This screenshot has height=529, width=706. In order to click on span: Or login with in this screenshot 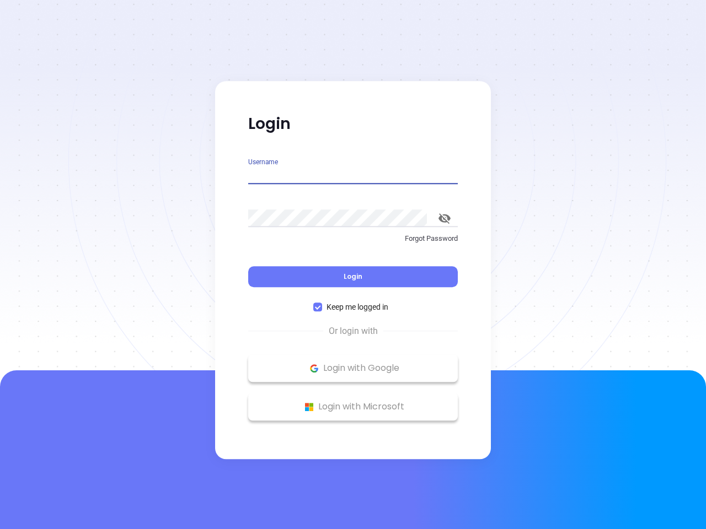, I will do `click(353, 331)`.